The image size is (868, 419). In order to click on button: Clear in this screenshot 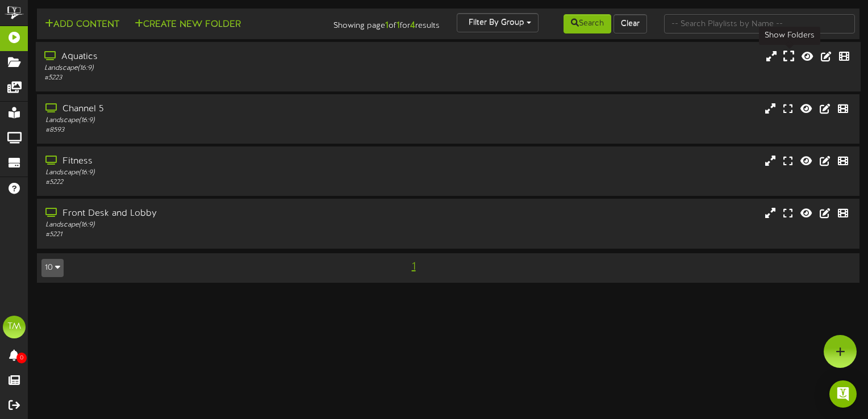, I will do `click(631, 24)`.